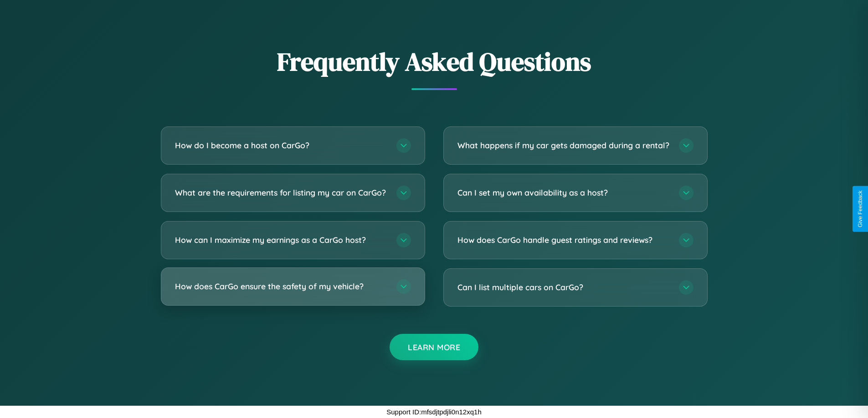 The image size is (868, 418). I want to click on p: Support ID: mfsdjtpdjli0n12xq1h, so click(434, 412).